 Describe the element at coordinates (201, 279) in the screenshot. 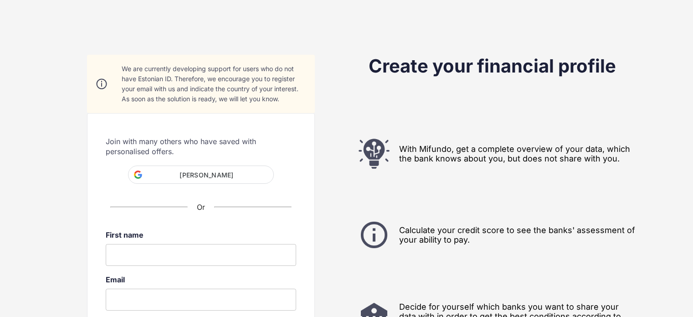

I see `label: Email` at that location.